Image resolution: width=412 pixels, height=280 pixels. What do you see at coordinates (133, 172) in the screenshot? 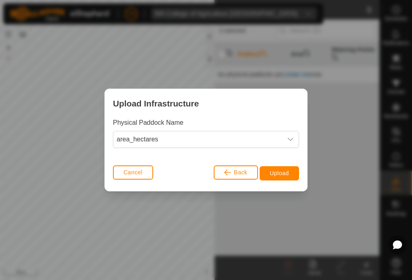
I see `span: Cancel` at bounding box center [133, 172].